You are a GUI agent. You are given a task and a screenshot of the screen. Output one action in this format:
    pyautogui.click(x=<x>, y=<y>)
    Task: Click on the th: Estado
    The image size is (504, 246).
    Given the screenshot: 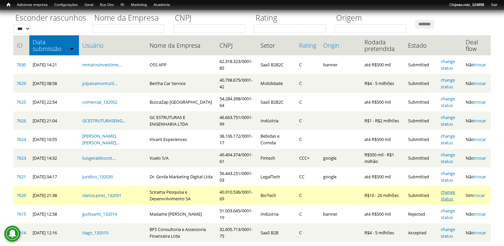 What is the action you would take?
    pyautogui.click(x=421, y=45)
    